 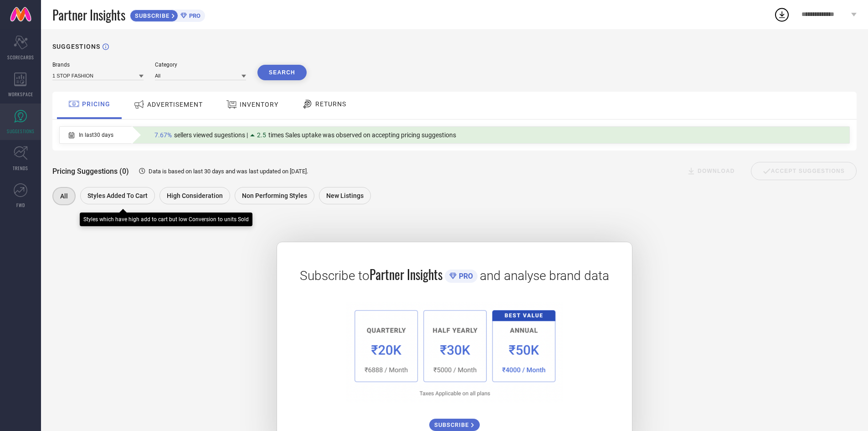 What do you see at coordinates (262, 135) in the screenshot?
I see `span: 2.5` at bounding box center [262, 135].